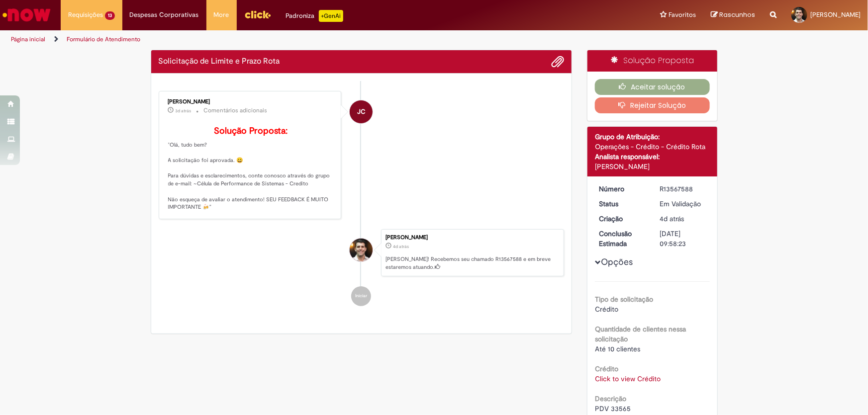  I want to click on a: Rascunhos, so click(733, 15).